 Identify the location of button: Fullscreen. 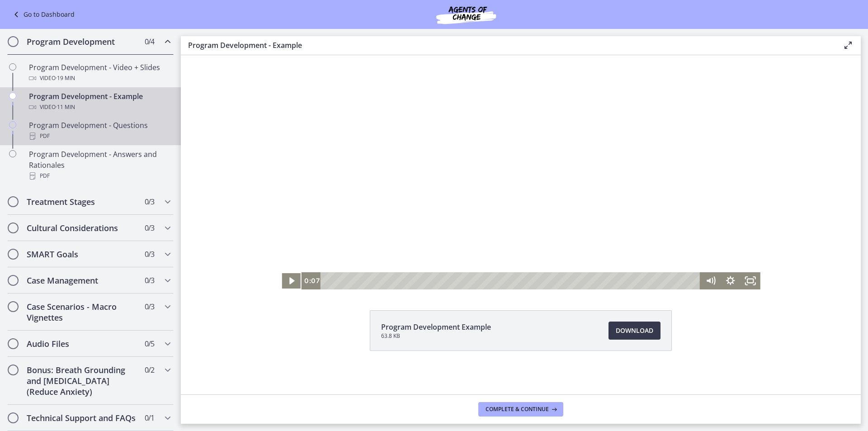
(570, 261).